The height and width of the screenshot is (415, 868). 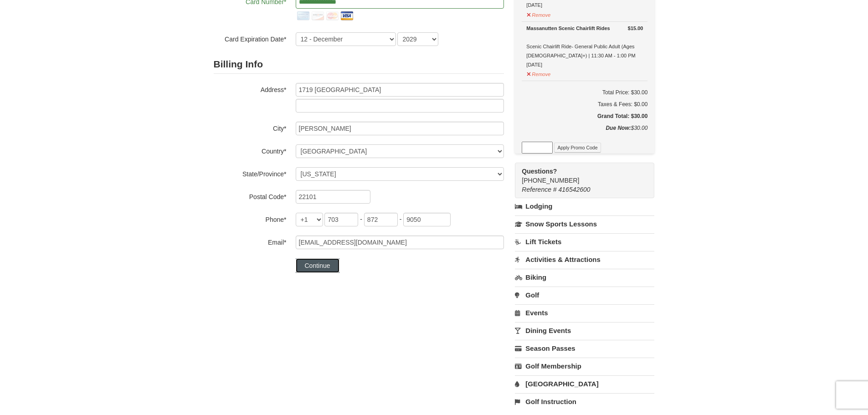 What do you see at coordinates (318, 16) in the screenshot?
I see `img: discover.png` at bounding box center [318, 16].